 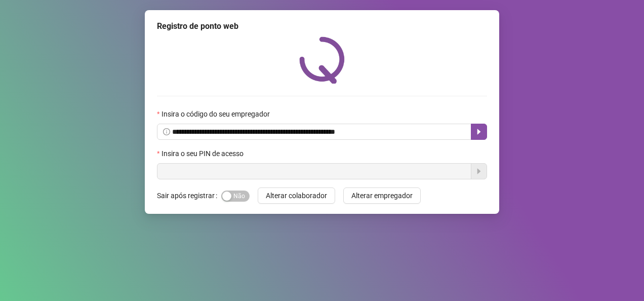 I want to click on label: Sair após registrar, so click(x=189, y=196).